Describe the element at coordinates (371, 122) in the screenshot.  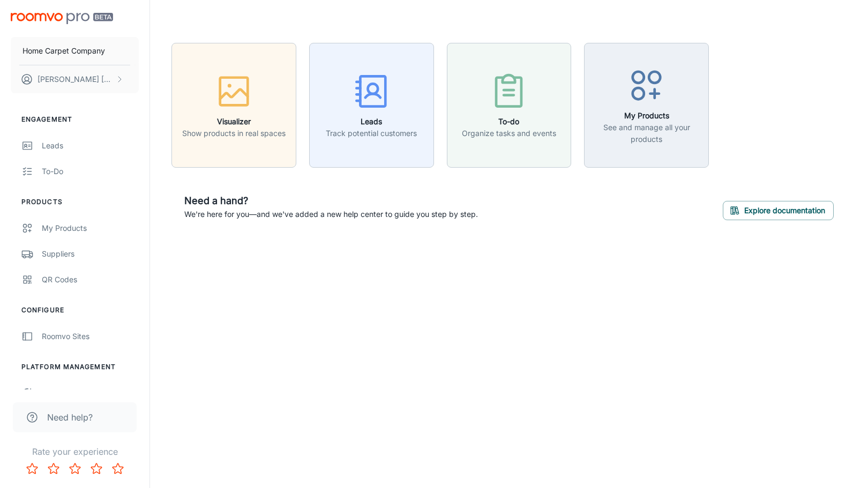
I see `h6: Leads` at that location.